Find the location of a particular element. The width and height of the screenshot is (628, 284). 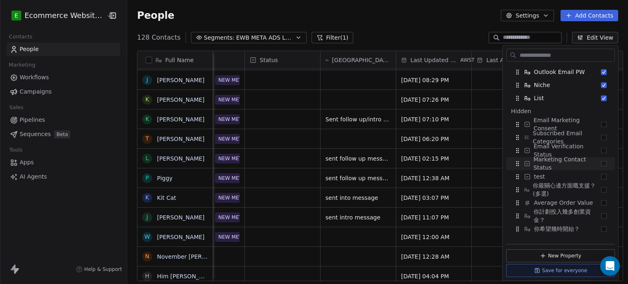

span: sent intro message is located at coordinates (358, 218).